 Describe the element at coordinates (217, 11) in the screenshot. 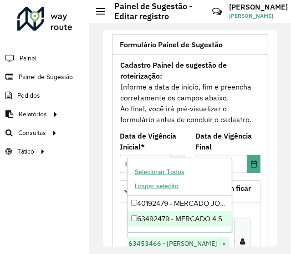

I see `a: Contato Rápido` at that location.